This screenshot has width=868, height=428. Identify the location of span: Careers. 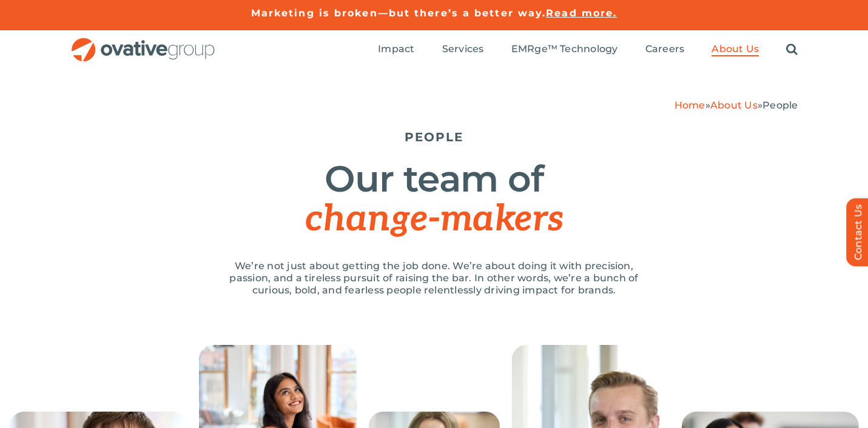
(665, 49).